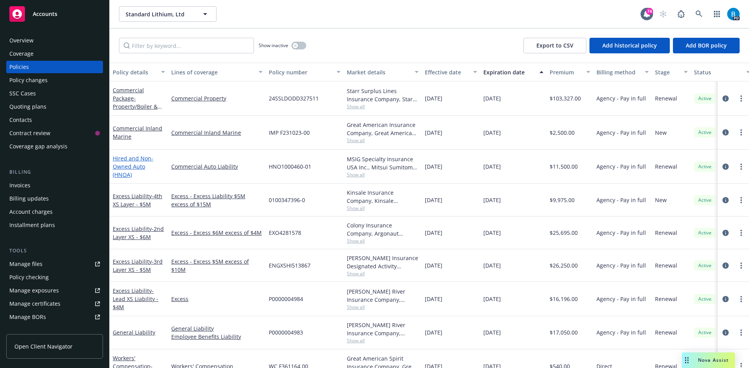 This screenshot has height=368, width=749. Describe the element at coordinates (55, 304) in the screenshot. I see `a: Manage certificates` at that location.